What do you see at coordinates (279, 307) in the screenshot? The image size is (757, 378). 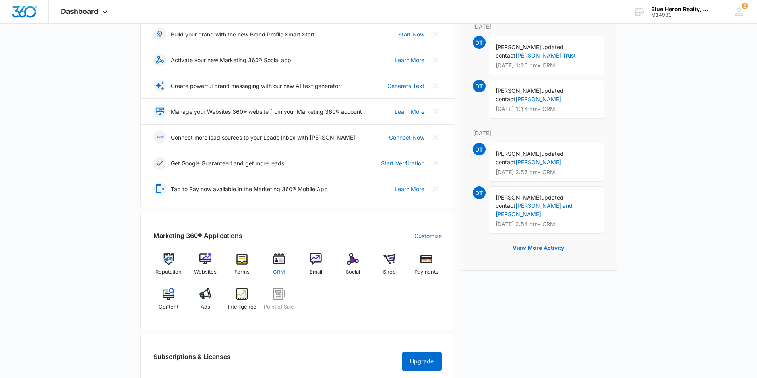 I see `span: Point of Sale` at bounding box center [279, 307].